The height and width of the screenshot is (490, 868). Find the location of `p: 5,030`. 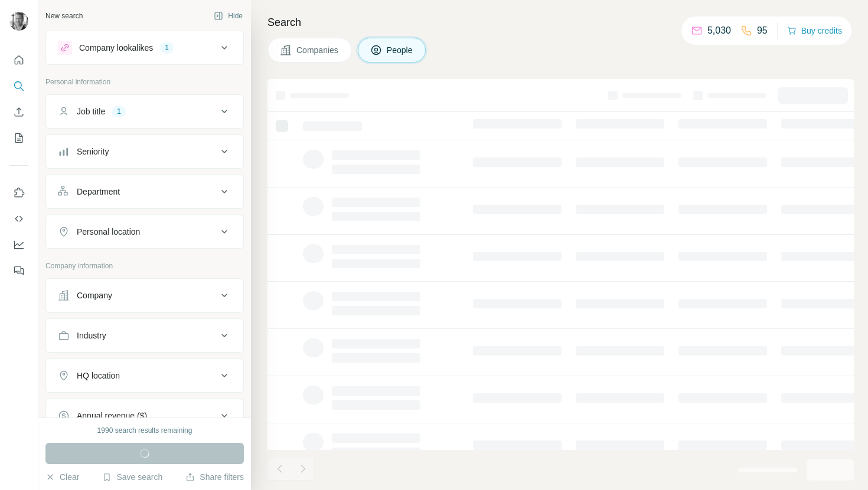

p: 5,030 is located at coordinates (719, 31).